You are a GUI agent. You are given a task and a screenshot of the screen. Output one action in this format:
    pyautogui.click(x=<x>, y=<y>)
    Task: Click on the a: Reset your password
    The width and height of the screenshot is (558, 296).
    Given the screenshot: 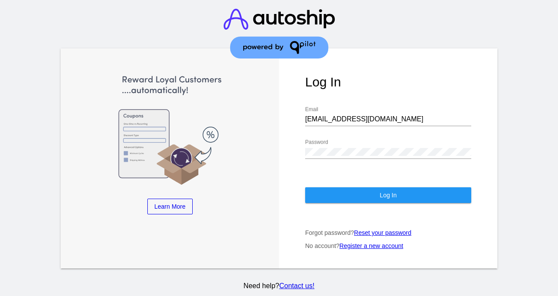 What is the action you would take?
    pyautogui.click(x=383, y=233)
    